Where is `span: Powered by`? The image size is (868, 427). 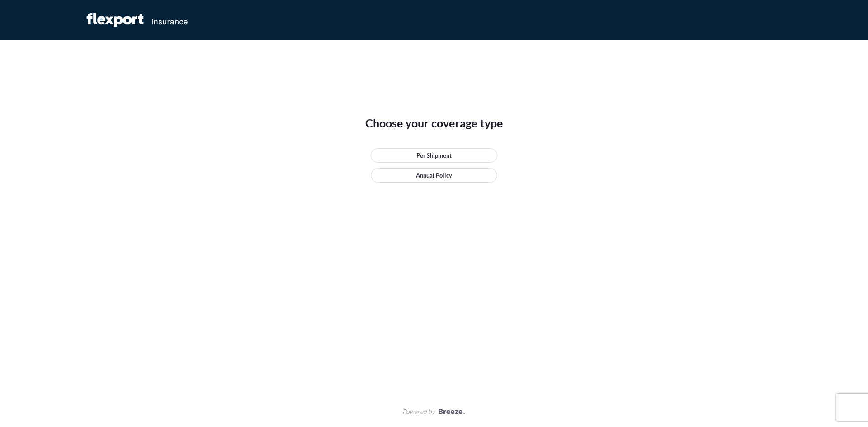 span: Powered by is located at coordinates (419, 412).